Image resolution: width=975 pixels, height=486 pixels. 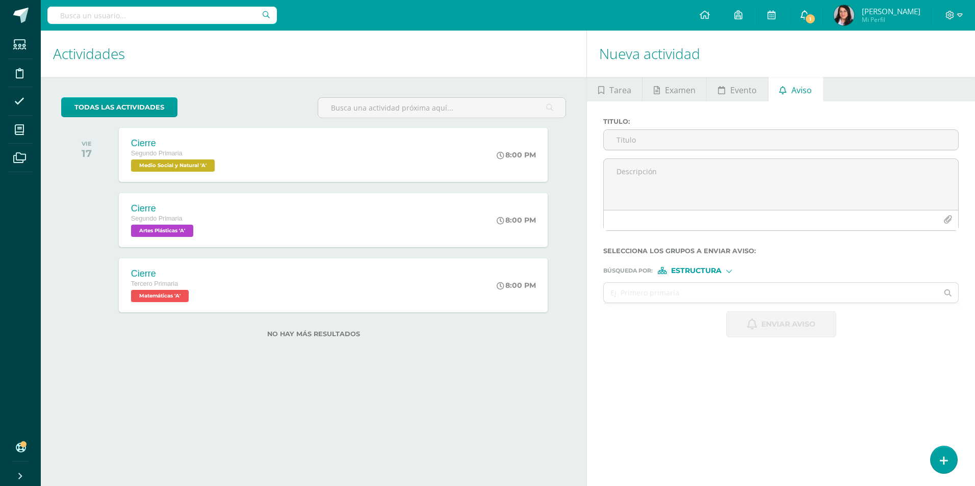 I want to click on button: Enviar aviso, so click(x=781, y=324).